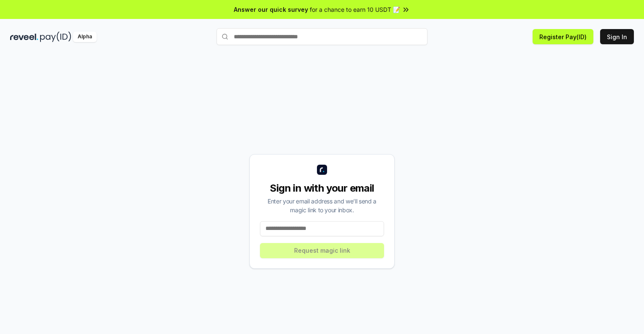  I want to click on div: Enter your email address and we’ll send a magic link to your inbox., so click(322, 206).